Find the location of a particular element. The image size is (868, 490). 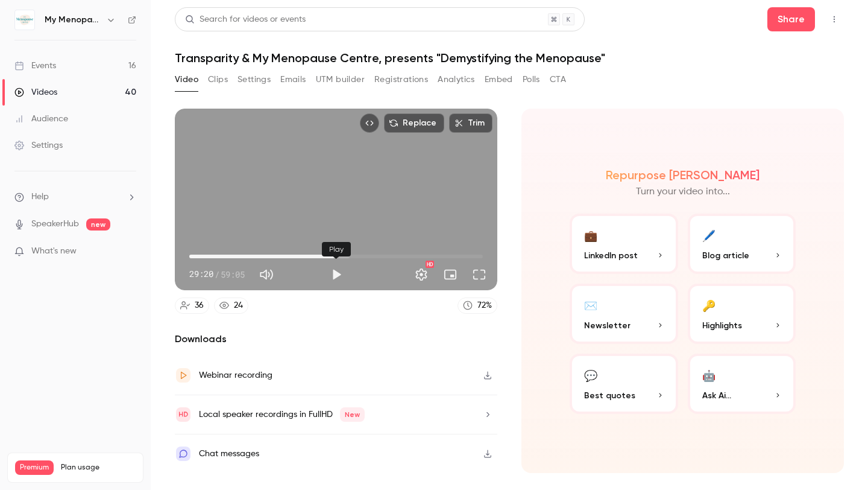

span: Ask Ai... is located at coordinates (717, 395).